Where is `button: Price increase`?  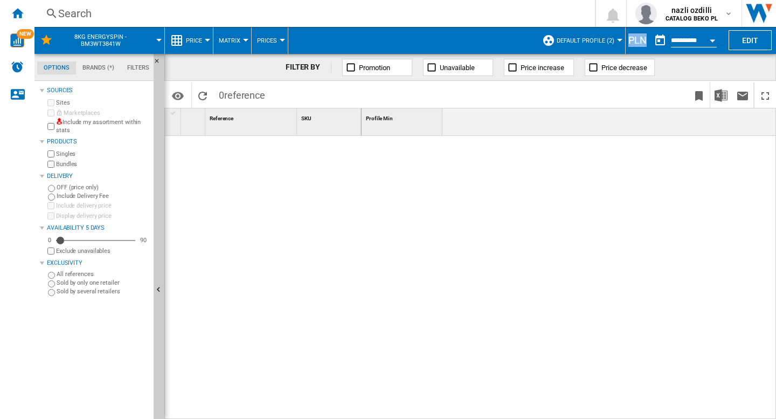
button: Price increase is located at coordinates (539, 67).